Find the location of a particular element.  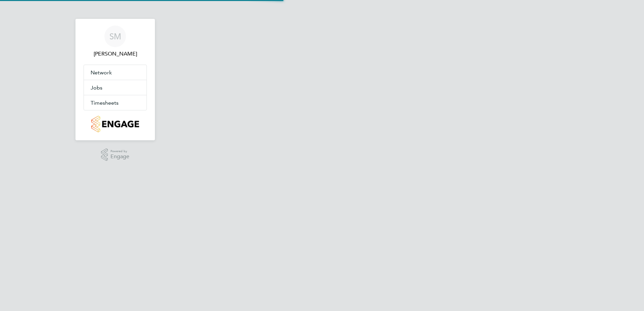

a: Go to home page is located at coordinates (115, 124).